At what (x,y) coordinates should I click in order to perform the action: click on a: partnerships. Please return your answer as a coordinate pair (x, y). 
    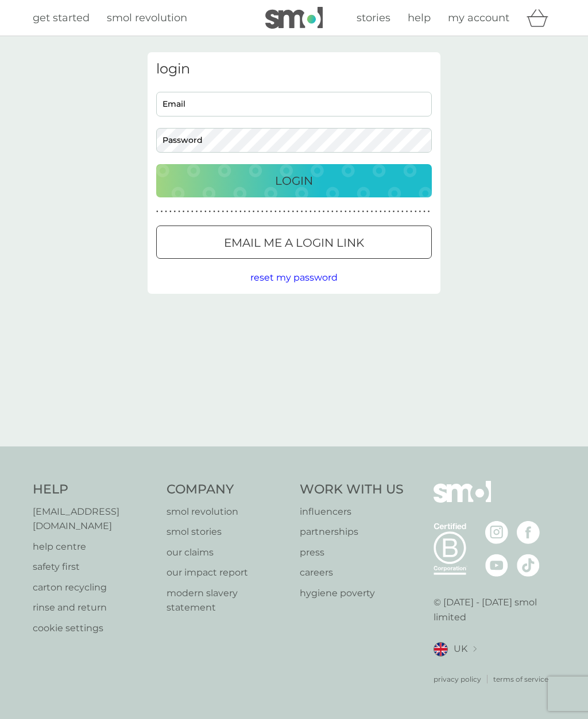
    Looking at the image, I should click on (351, 532).